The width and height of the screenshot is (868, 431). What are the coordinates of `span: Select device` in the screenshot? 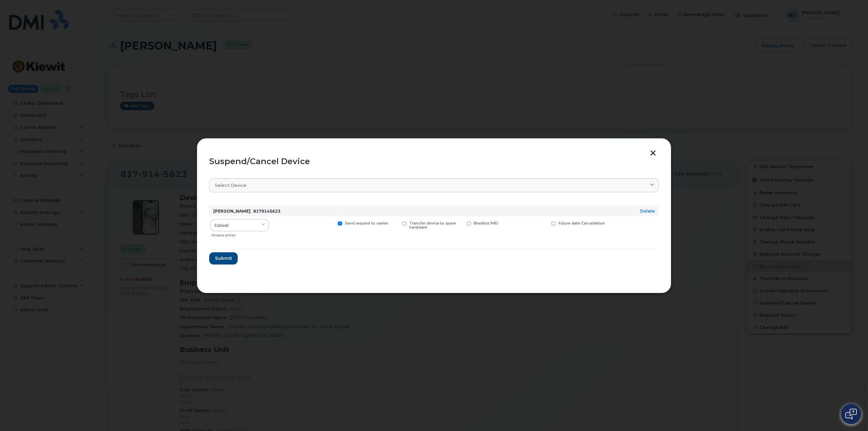 It's located at (230, 185).